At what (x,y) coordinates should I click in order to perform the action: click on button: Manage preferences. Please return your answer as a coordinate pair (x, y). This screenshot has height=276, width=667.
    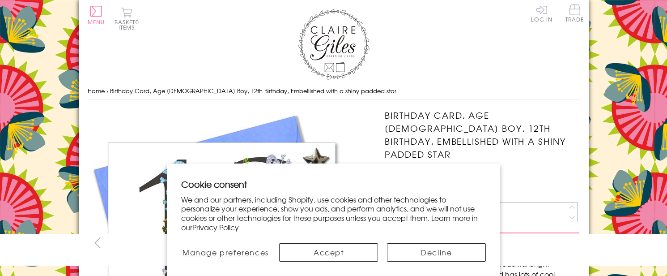
    Looking at the image, I should click on (226, 252).